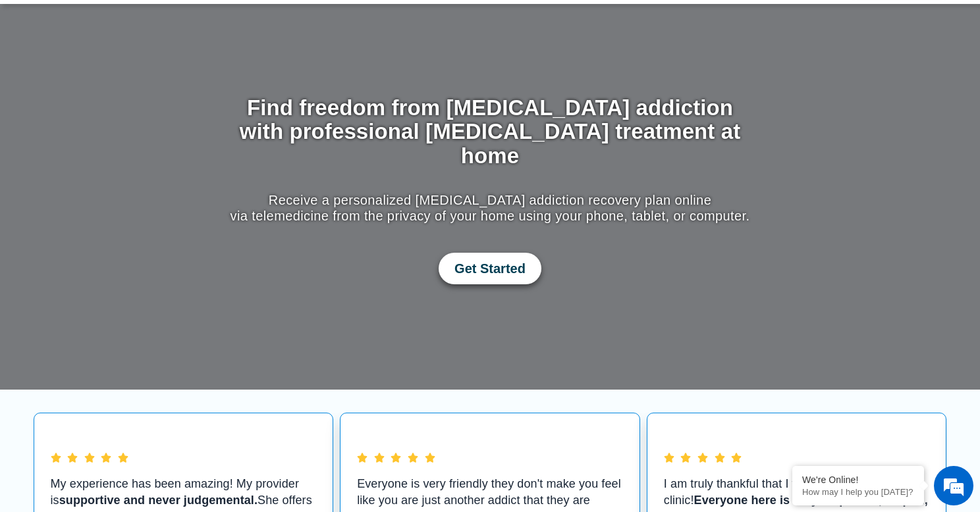 The image size is (980, 512). What do you see at coordinates (490, 269) in the screenshot?
I see `div: Get Started with Suboxone Treatment by filling-out this new patient packet form` at bounding box center [490, 269].